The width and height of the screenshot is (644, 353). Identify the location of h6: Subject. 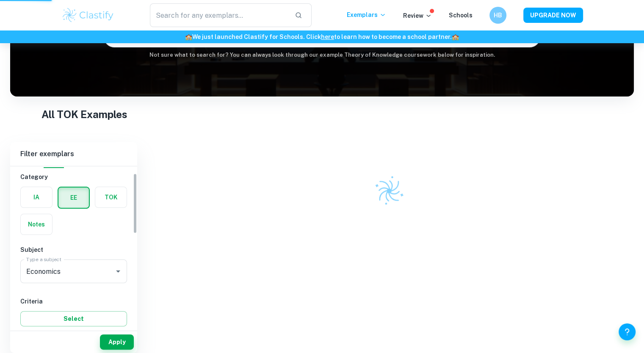
(74, 250).